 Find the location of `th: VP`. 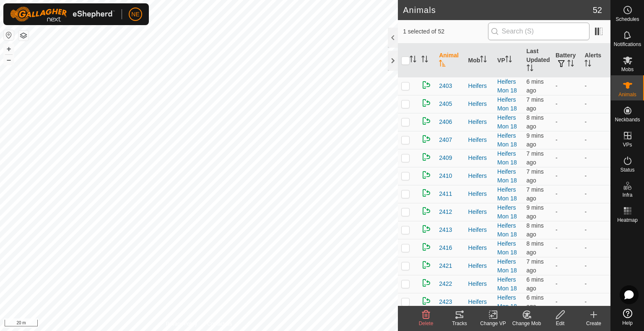

th: VP is located at coordinates (508, 60).